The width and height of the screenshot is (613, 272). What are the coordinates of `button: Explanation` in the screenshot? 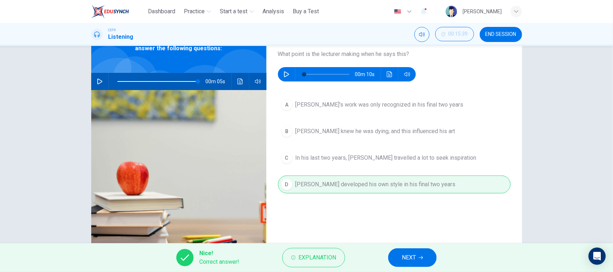 It's located at (314, 258).